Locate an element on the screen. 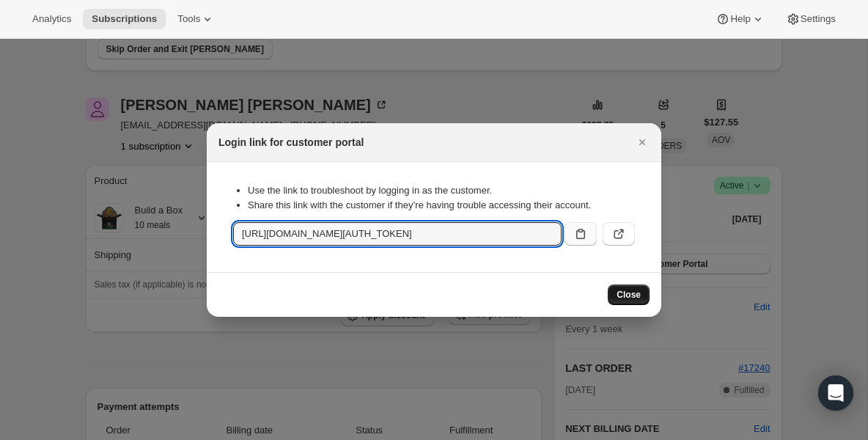 This screenshot has width=868, height=440. button: Help is located at coordinates (740, 19).